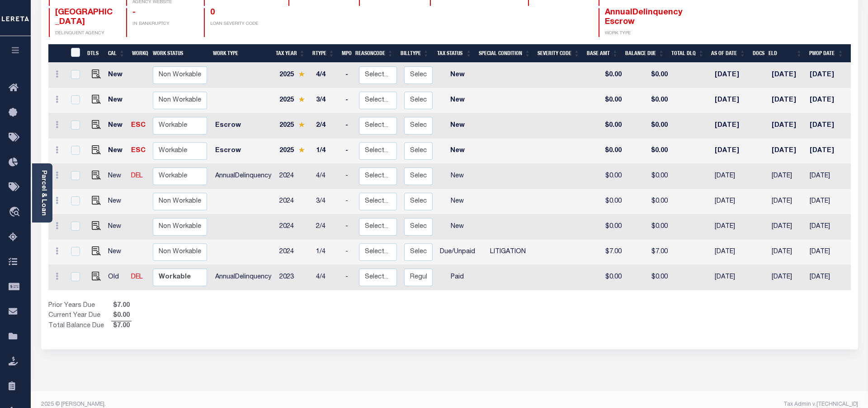 The height and width of the screenshot is (408, 868). Describe the element at coordinates (294, 278) in the screenshot. I see `td: 2023` at that location.